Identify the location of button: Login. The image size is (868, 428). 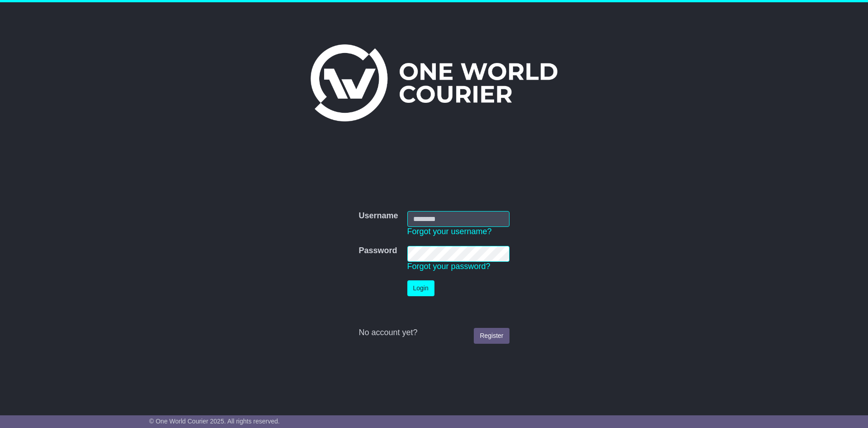
(421, 288).